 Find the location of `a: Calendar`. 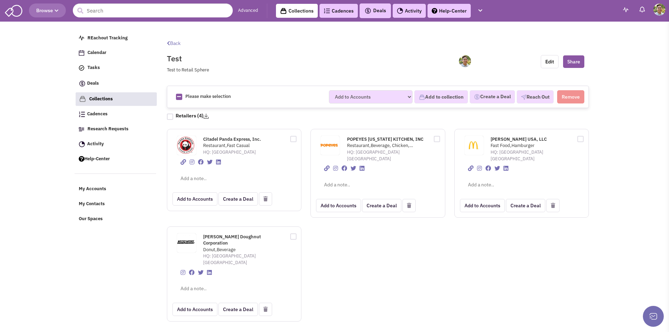

a: Calendar is located at coordinates (116, 53).